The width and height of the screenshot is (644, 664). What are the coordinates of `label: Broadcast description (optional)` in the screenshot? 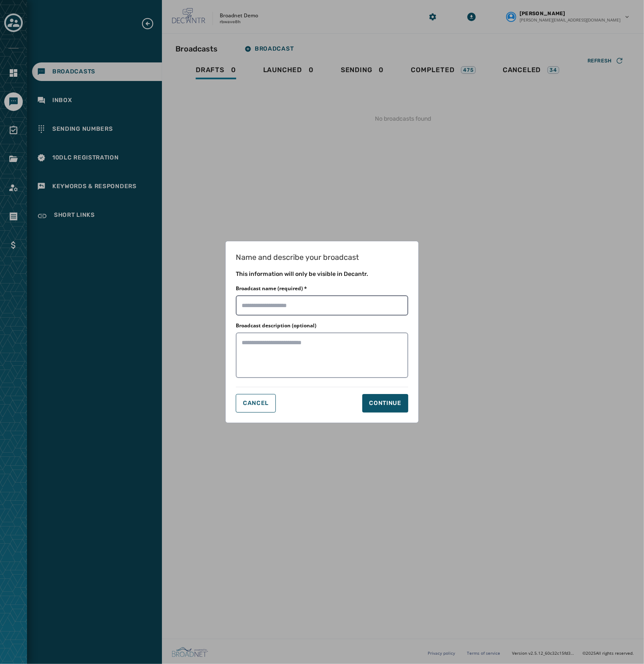 It's located at (276, 325).